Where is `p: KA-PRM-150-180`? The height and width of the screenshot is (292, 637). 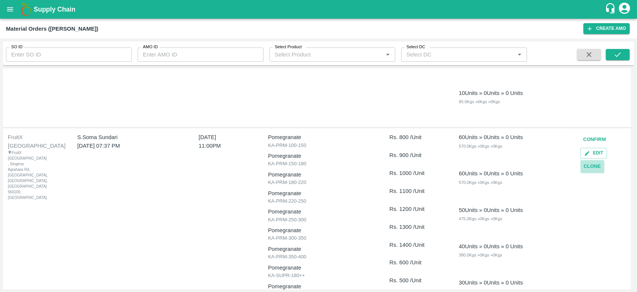 p: KA-PRM-150-180 is located at coordinates (319, 164).